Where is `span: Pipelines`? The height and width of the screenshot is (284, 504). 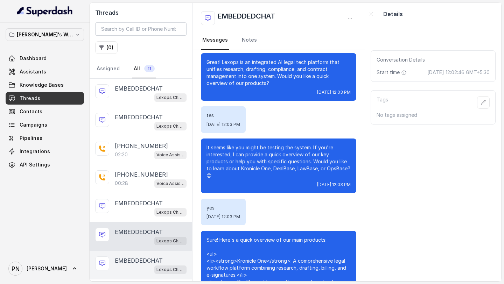 span: Pipelines is located at coordinates (31, 138).